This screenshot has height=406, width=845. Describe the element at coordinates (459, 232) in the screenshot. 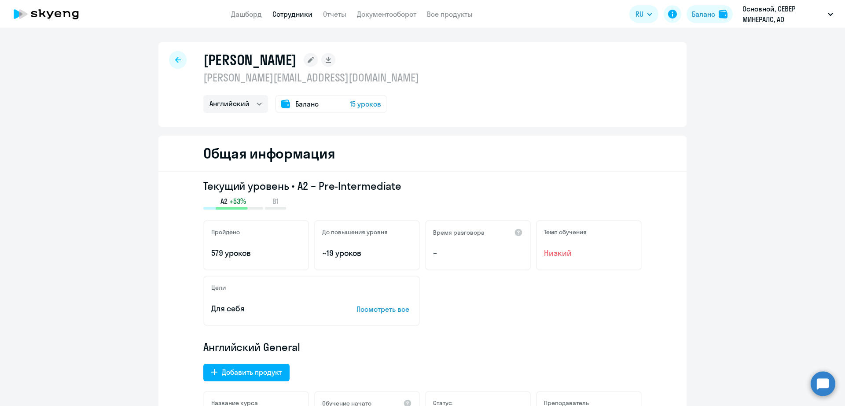

I see `h5: Время разговора` at that location.